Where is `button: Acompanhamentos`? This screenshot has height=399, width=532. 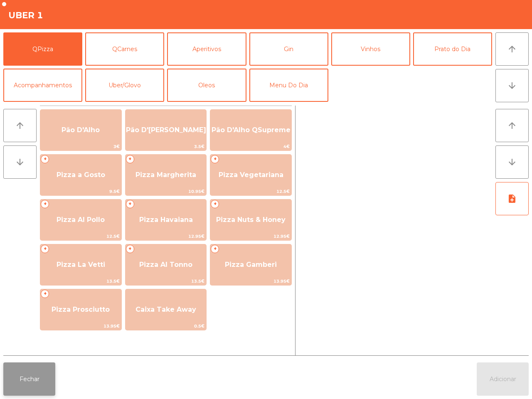 button: Acompanhamentos is located at coordinates (42, 85).